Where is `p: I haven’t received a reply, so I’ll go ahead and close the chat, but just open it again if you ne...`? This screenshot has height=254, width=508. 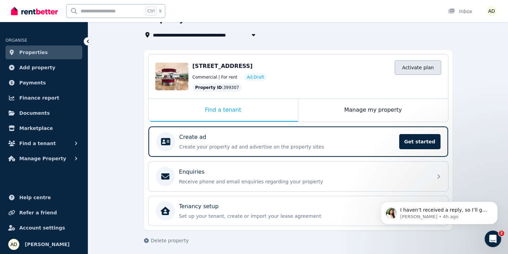 p: I haven’t received a reply, so I’ll go ahead and close the chat, but just open it again if you ne... is located at coordinates (74, 52).